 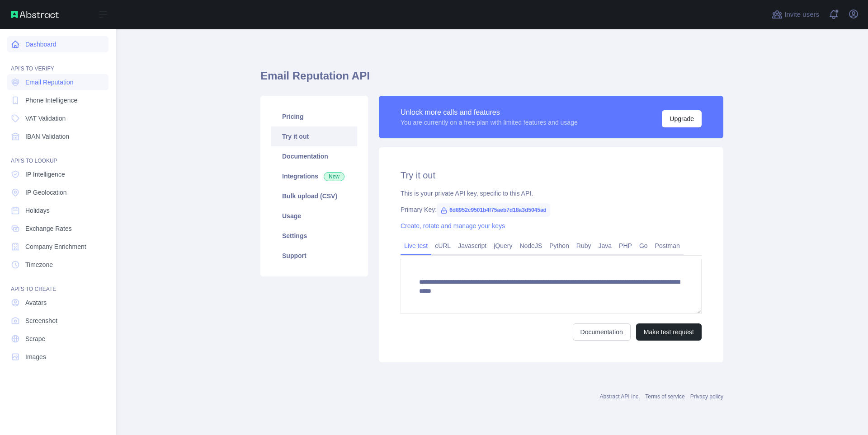 I want to click on a: NodeJS, so click(x=531, y=246).